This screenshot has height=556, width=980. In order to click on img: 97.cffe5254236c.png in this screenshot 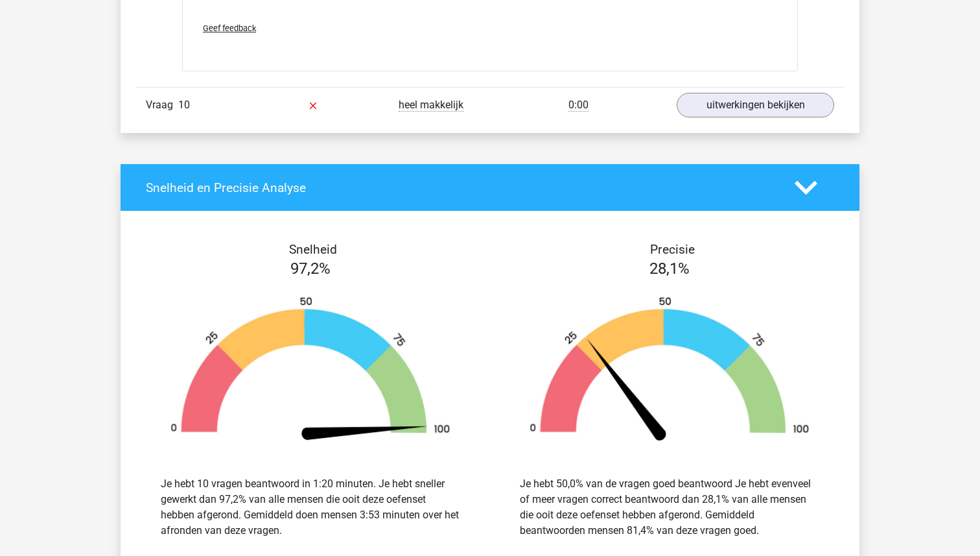, I will do `click(310, 370)`.